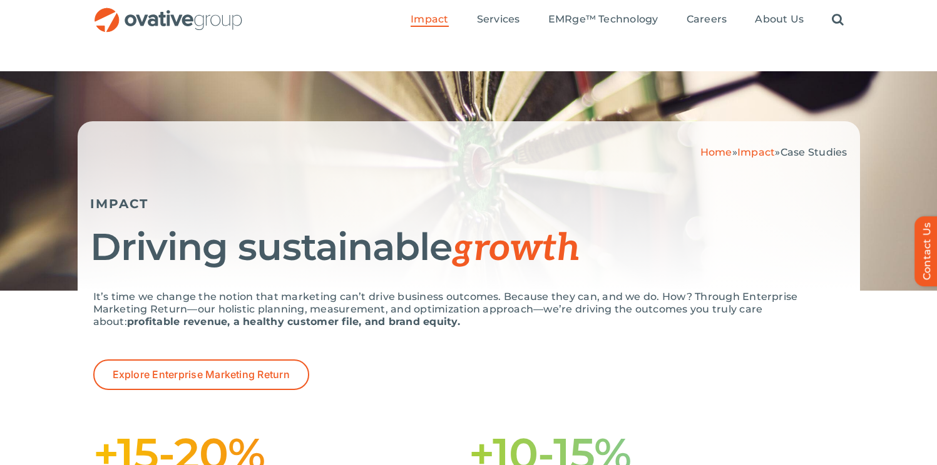 This screenshot has height=465, width=937. I want to click on span: Careers, so click(706, 19).